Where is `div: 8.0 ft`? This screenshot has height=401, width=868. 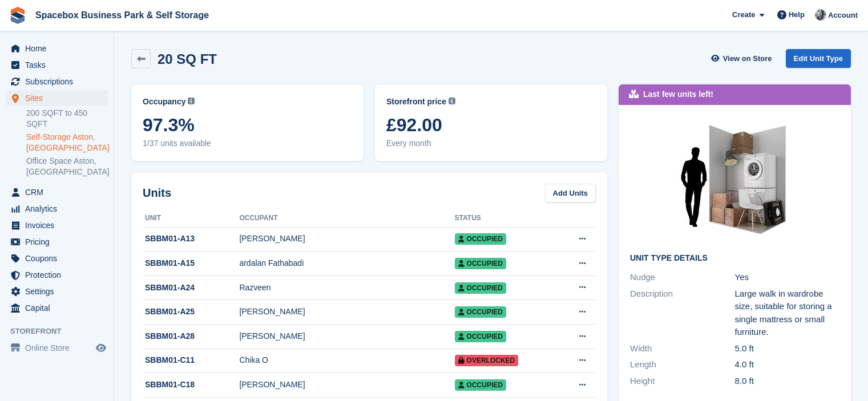
div: 8.0 ft is located at coordinates (788, 381).